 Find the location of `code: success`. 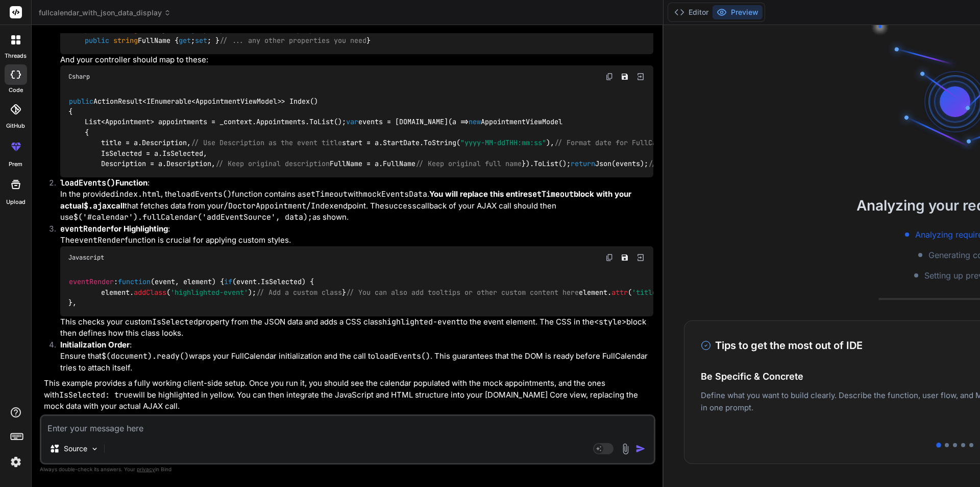

code: success is located at coordinates (400, 206).